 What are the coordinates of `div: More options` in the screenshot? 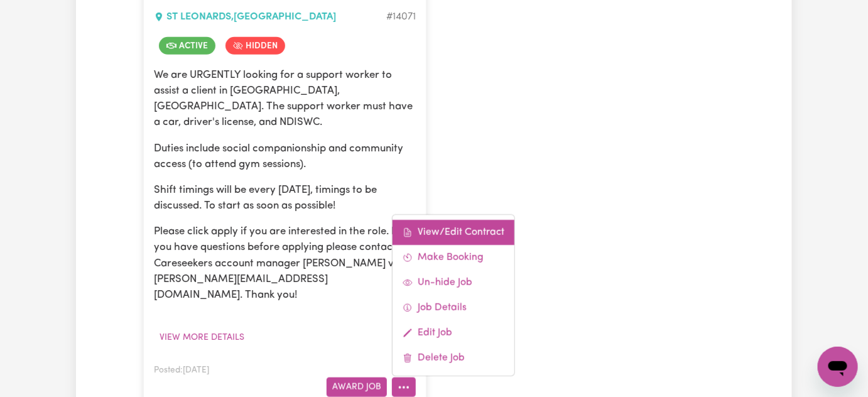 It's located at (454, 295).